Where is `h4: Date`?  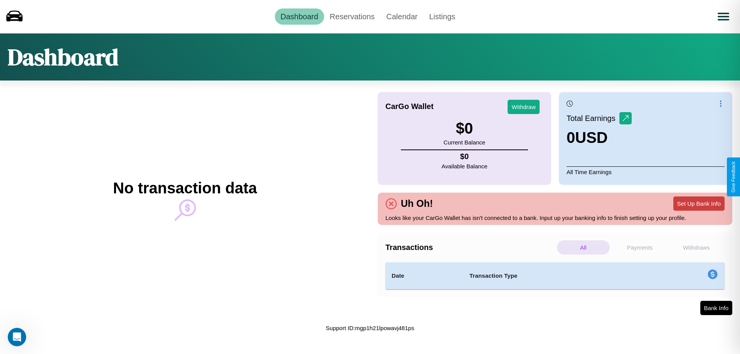 h4: Date is located at coordinates (424, 276).